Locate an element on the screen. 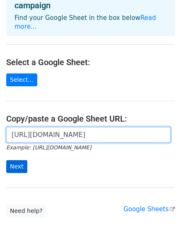 This screenshot has width=181, height=239. a: Select... is located at coordinates (22, 80).